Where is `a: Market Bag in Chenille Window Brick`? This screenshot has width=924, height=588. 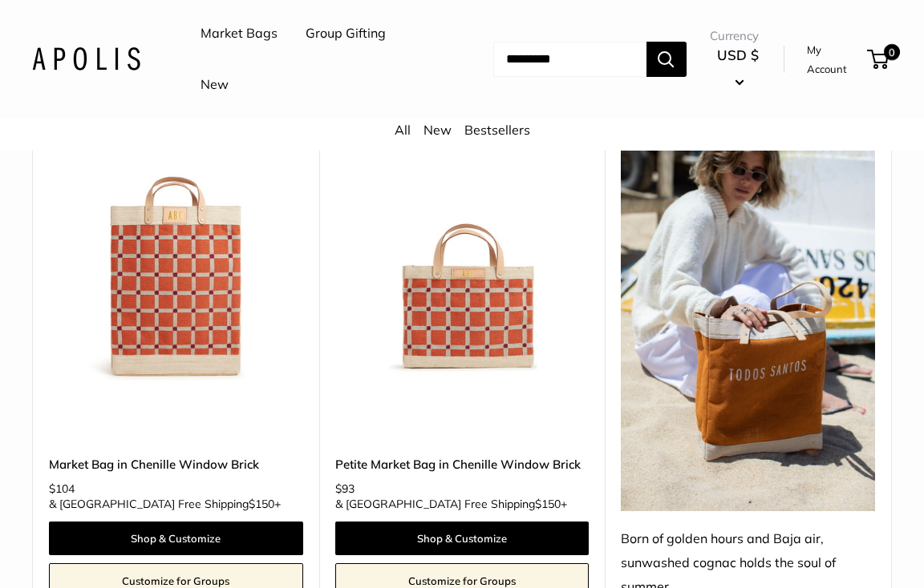 a: Market Bag in Chenille Window Brick is located at coordinates (176, 464).